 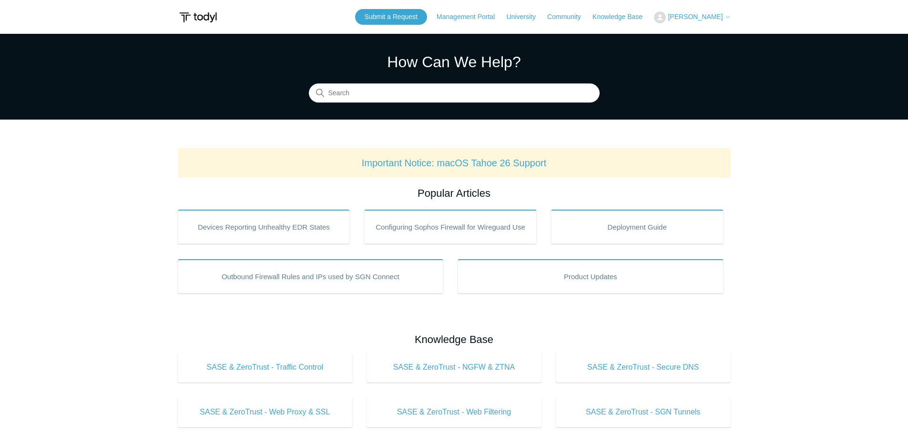 What do you see at coordinates (643, 367) in the screenshot?
I see `span: SASE & ZeroTrust - Secure DNS` at bounding box center [643, 367].